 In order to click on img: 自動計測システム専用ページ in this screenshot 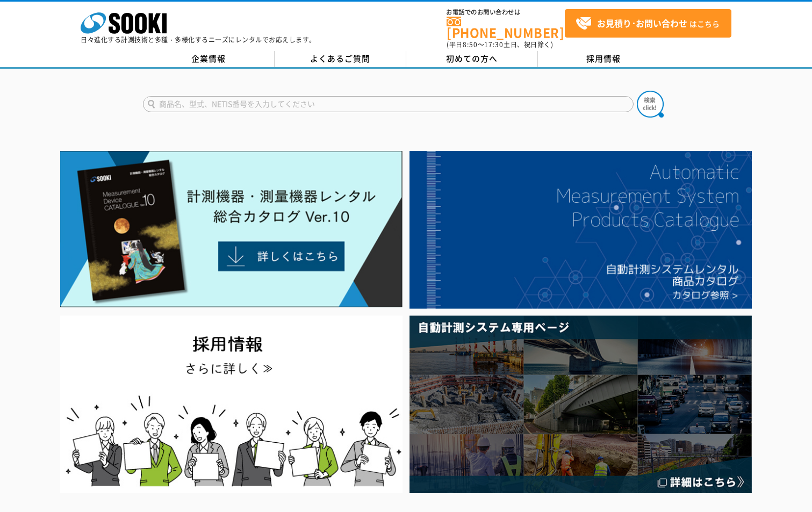, I will do `click(581, 404)`.